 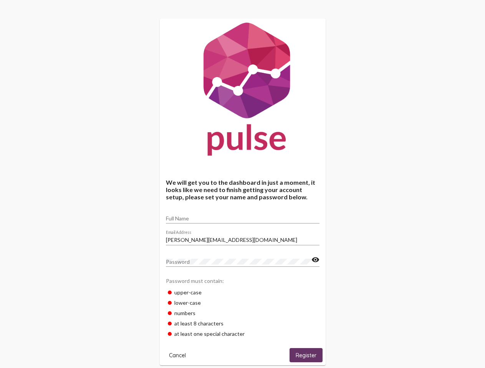 What do you see at coordinates (177, 356) in the screenshot?
I see `span: Cancel` at bounding box center [177, 356].